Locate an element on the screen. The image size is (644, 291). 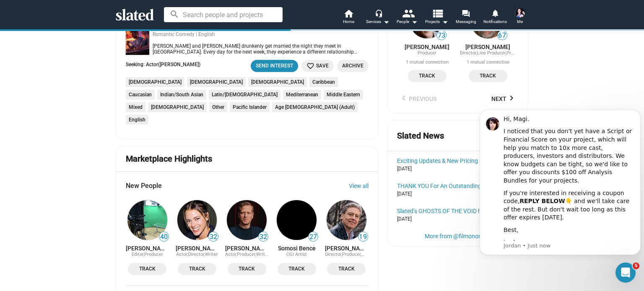
button: Next is located at coordinates (502, 99).